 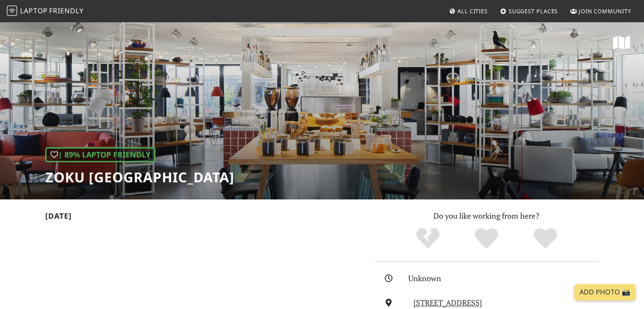 What do you see at coordinates (34, 10) in the screenshot?
I see `span: Laptop` at bounding box center [34, 10].